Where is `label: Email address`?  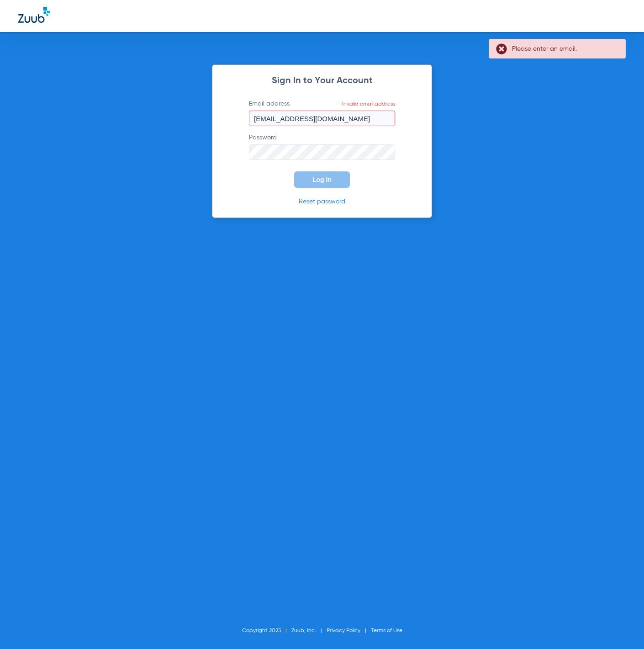
label: Email address is located at coordinates (322, 113).